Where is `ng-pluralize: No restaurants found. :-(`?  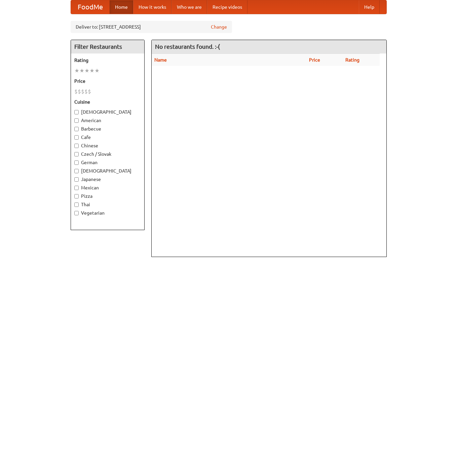 ng-pluralize: No restaurants found. :-( is located at coordinates (187, 46).